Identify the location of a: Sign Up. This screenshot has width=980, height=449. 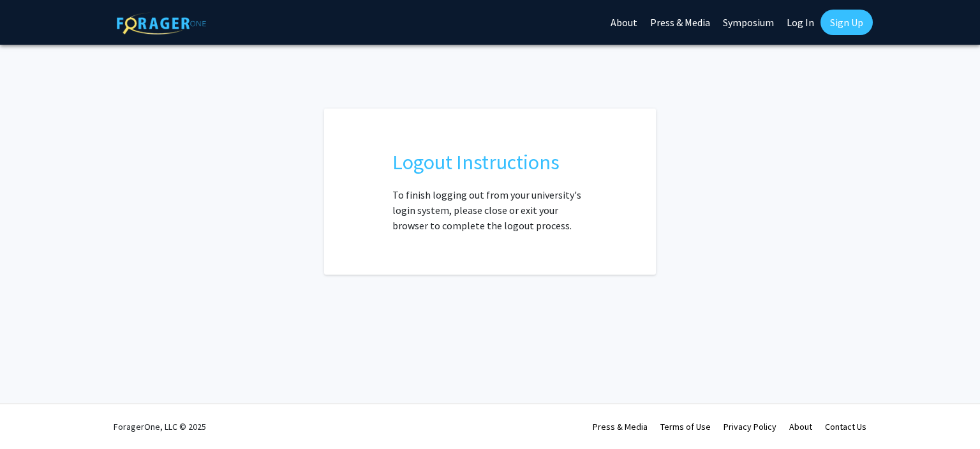
(846, 23).